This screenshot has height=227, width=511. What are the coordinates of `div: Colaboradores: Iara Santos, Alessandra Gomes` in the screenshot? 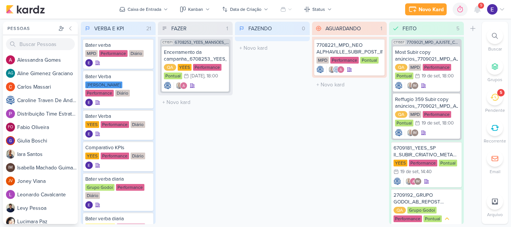 It's located at (180, 86).